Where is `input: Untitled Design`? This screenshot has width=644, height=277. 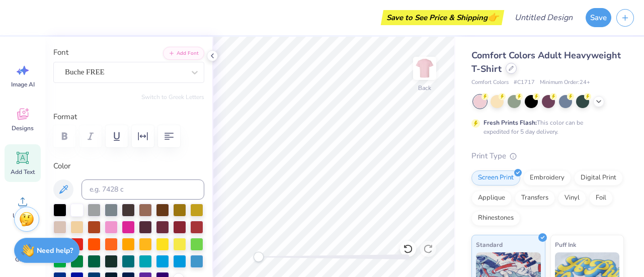 input: Untitled Design is located at coordinates (543, 18).